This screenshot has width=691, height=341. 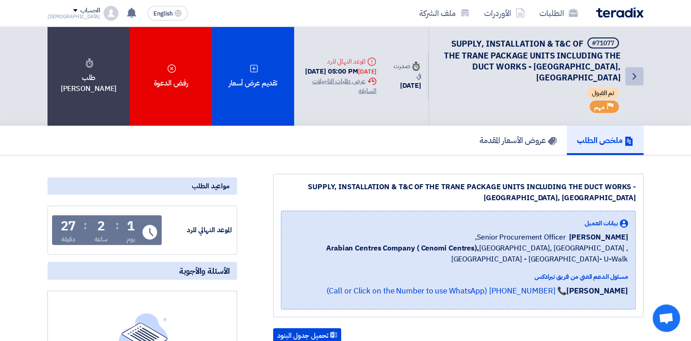 What do you see at coordinates (518, 140) in the screenshot?
I see `a: عروض الأسعار المقدمة` at bounding box center [518, 140].